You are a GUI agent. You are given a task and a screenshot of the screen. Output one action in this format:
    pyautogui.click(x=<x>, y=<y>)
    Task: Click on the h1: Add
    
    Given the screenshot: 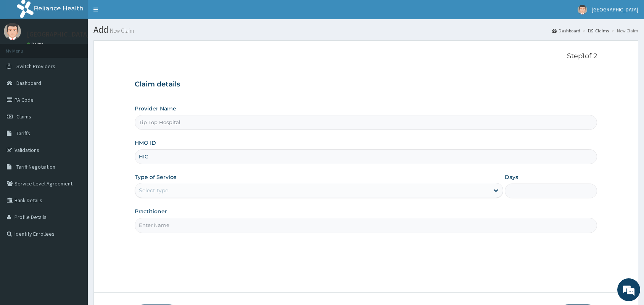 What is the action you would take?
    pyautogui.click(x=366, y=30)
    